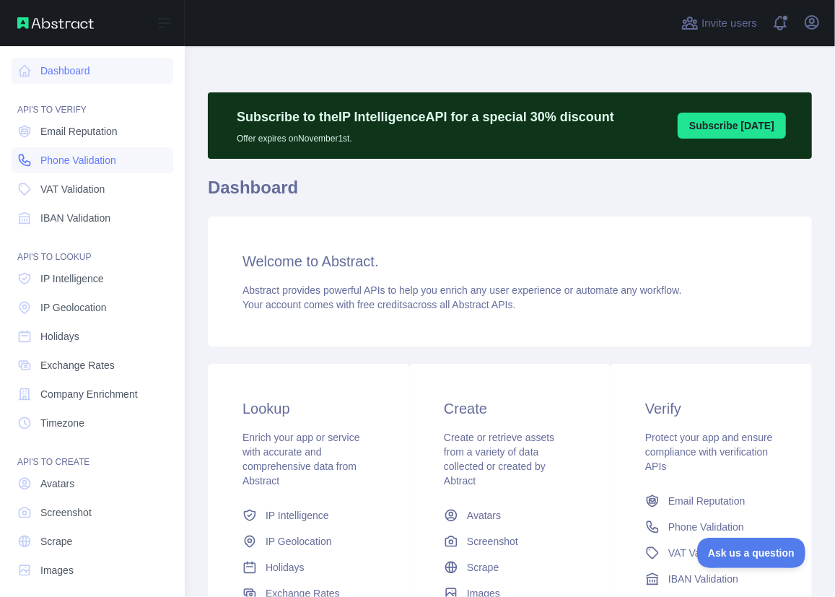  I want to click on span: Exchange Rates, so click(77, 365).